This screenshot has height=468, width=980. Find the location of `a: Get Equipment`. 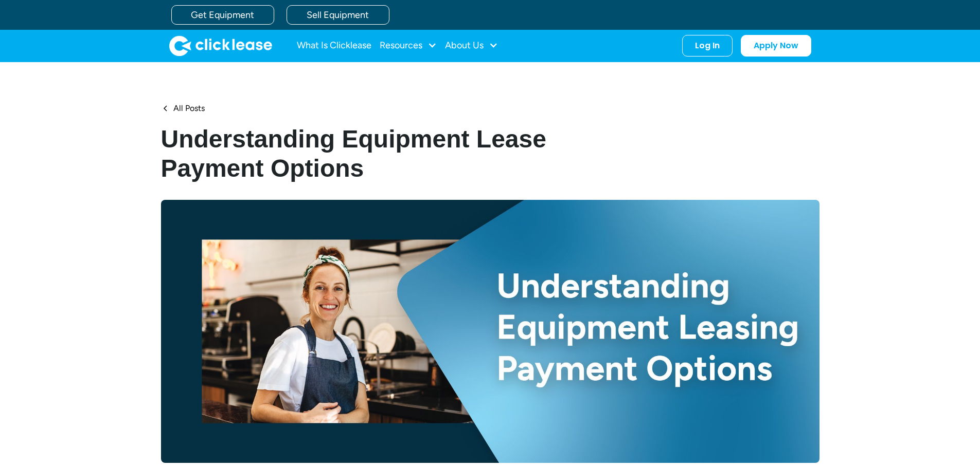

a: Get Equipment is located at coordinates (222, 15).